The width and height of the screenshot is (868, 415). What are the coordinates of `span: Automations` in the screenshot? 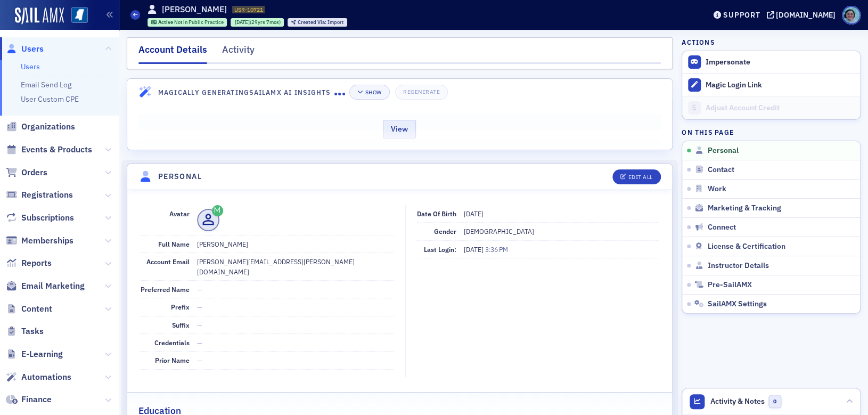 It's located at (46, 377).